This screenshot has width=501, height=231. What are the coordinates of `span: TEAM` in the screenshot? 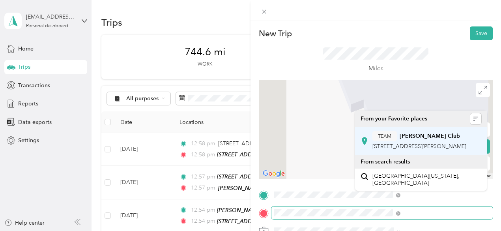 It's located at (384, 136).